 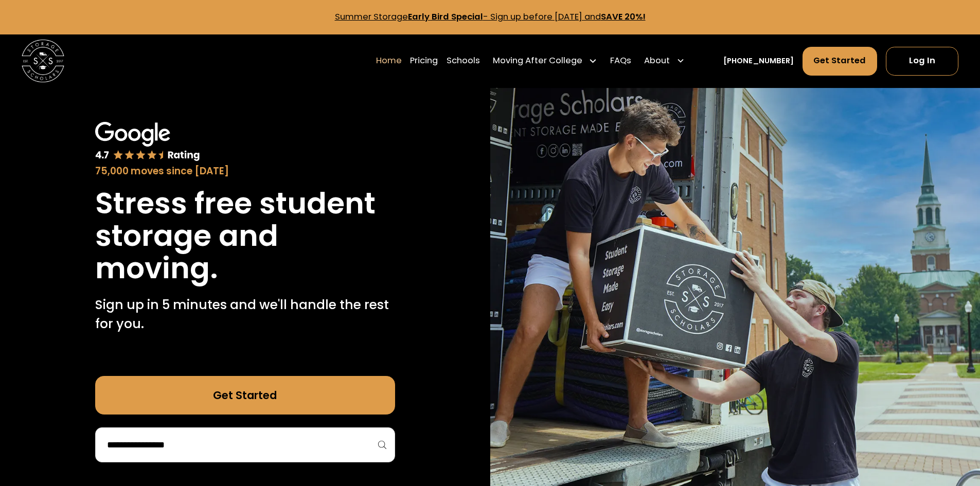 What do you see at coordinates (622, 16) in the screenshot?
I see `strong: SAVE 20%!` at bounding box center [622, 16].